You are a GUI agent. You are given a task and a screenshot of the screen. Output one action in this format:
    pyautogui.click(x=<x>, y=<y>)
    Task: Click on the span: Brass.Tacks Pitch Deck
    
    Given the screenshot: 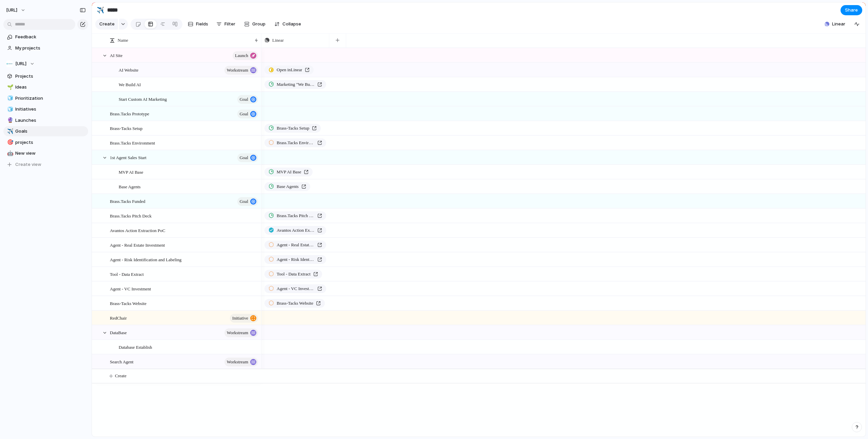 What is the action you would take?
    pyautogui.click(x=131, y=215)
    